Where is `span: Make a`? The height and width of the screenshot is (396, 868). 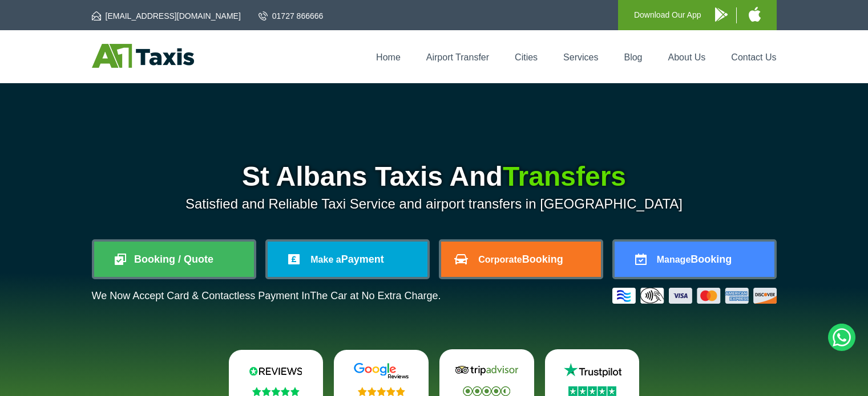 span: Make a is located at coordinates (325, 260).